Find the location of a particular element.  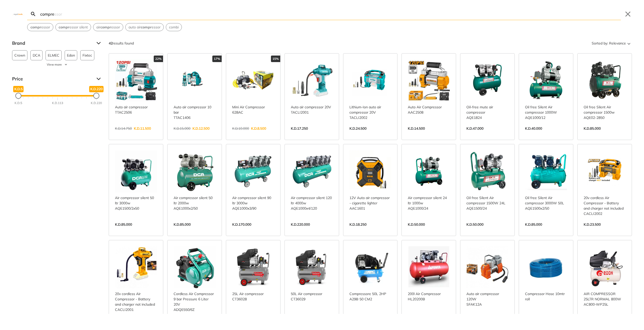

span: View more is located at coordinates (54, 65).